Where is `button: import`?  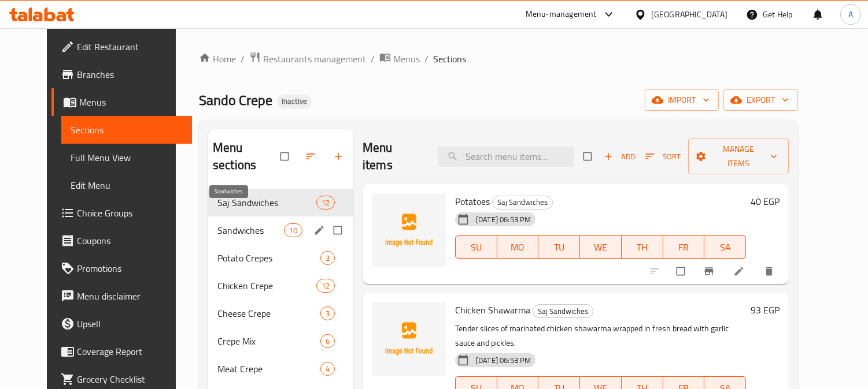 button: import is located at coordinates (682, 100).